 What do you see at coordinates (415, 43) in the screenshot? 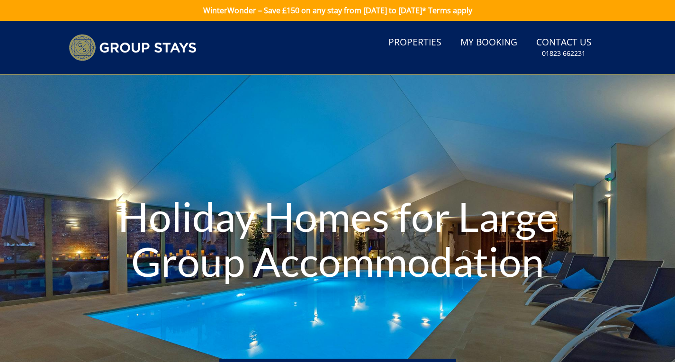
I see `a: Properties` at bounding box center [415, 43].